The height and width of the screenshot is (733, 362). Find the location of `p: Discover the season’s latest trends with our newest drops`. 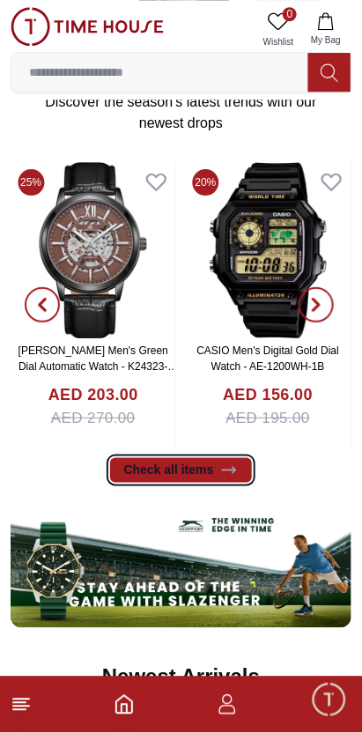

p: Discover the season’s latest trends with our newest drops is located at coordinates (181, 113).